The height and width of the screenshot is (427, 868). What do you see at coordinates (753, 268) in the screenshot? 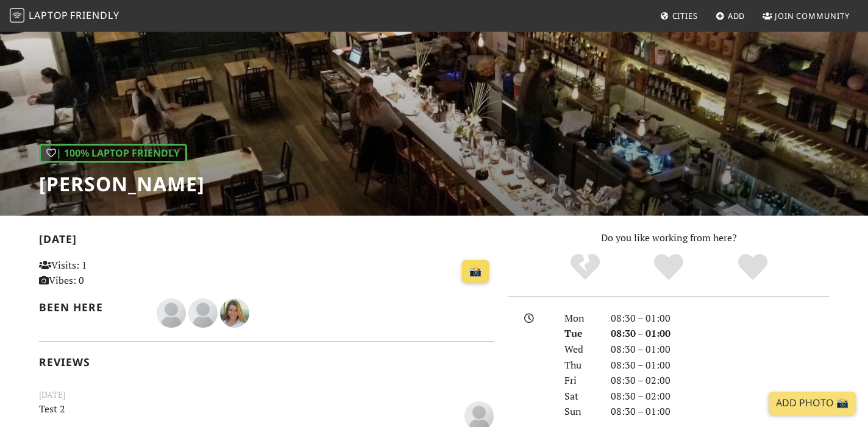
I see `div: Definitely!` at bounding box center [753, 268].